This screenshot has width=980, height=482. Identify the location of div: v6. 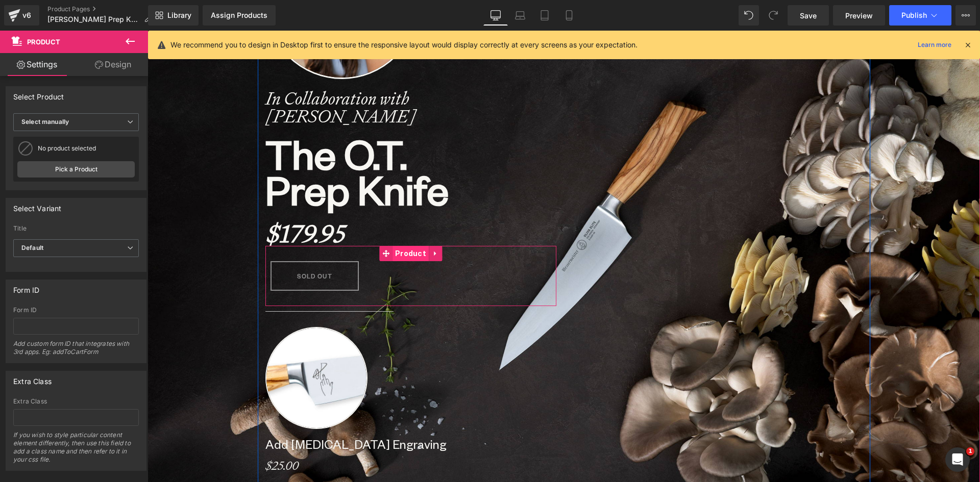
(27, 15).